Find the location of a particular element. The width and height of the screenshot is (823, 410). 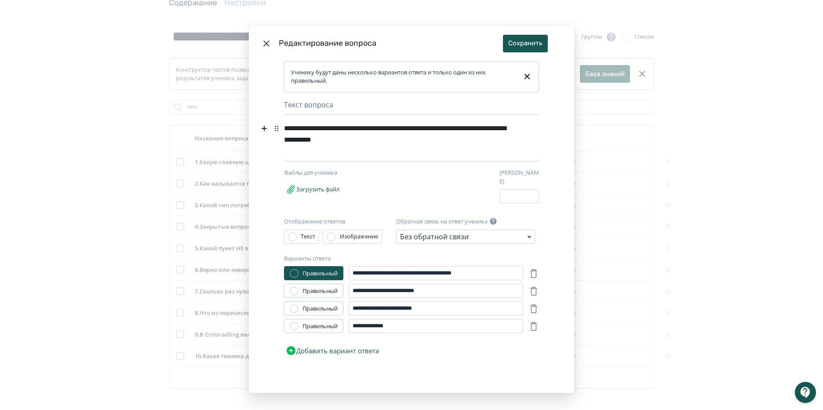

div: Ученику будут даны несколько вариантов ответа и только один из них правильный. is located at coordinates (403, 77).